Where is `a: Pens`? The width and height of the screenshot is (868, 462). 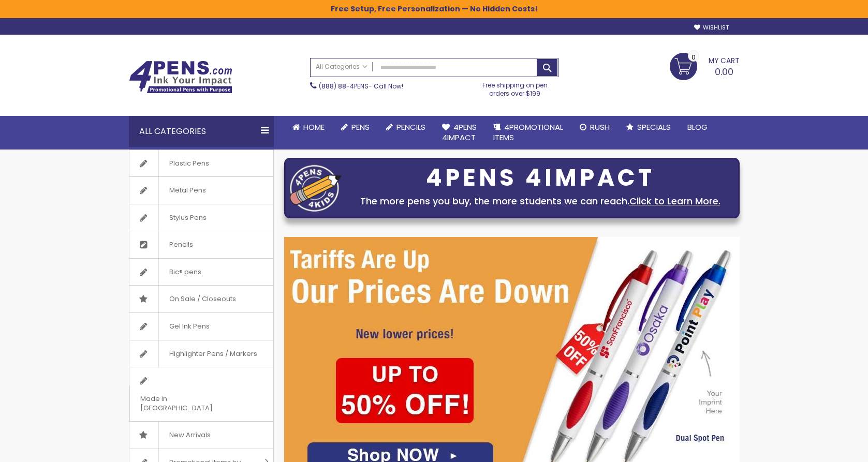
a: Pens is located at coordinates (355, 127).